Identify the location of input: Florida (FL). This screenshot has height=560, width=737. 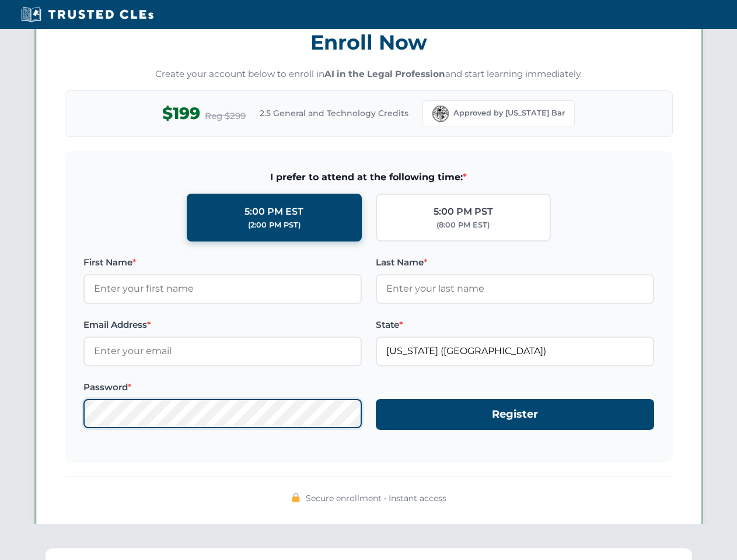
(514, 351).